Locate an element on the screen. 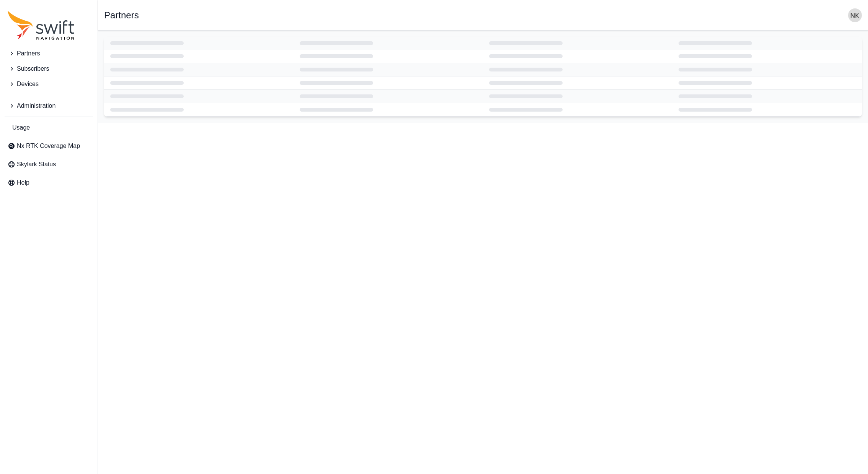  span: Nx RTK Coverage Map is located at coordinates (48, 146).